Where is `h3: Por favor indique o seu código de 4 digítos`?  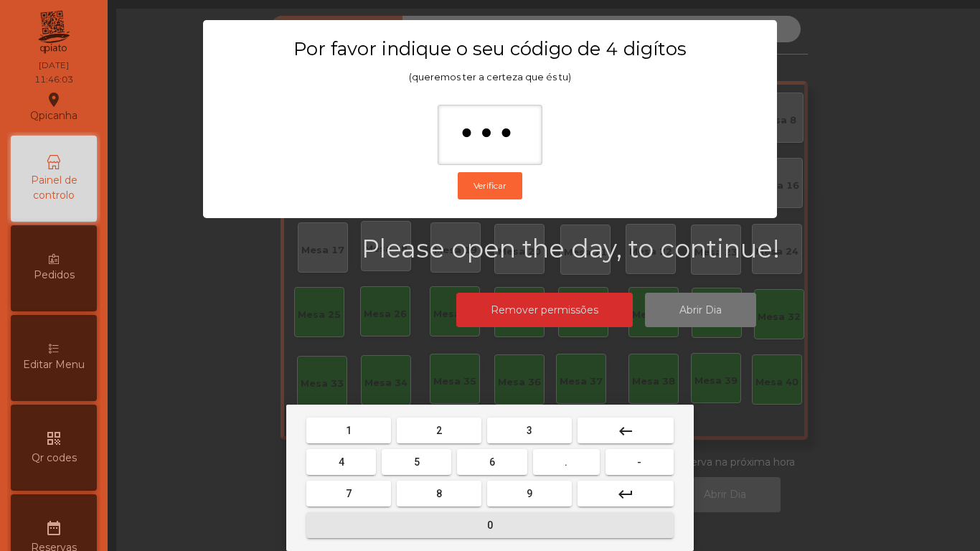
h3: Por favor indique o seu código de 4 digítos is located at coordinates (490, 49).